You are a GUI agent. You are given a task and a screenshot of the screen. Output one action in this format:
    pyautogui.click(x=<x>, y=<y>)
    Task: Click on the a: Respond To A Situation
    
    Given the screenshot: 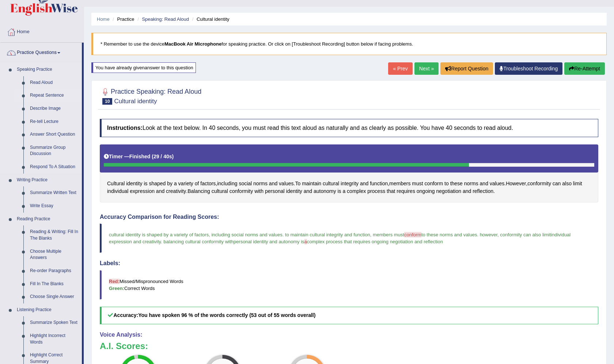 What is the action you would take?
    pyautogui.click(x=54, y=167)
    